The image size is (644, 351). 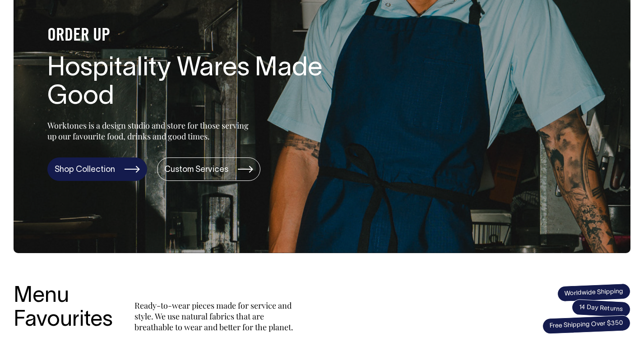 What do you see at coordinates (150, 131) in the screenshot?
I see `p: Worktones is a design studio and store for those serving up our favourite food, drinks and good t...` at bounding box center [150, 131].